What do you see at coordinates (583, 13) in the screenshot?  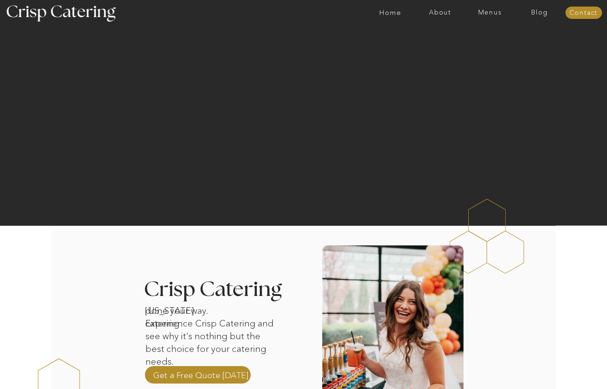 I see `nav: Contact` at bounding box center [583, 13].